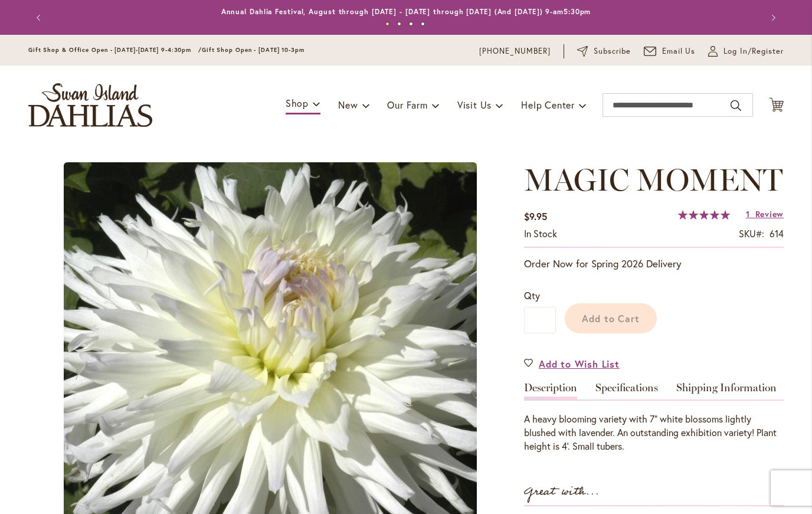 This screenshot has width=812, height=514. Describe the element at coordinates (627, 390) in the screenshot. I see `a: Specifications` at that location.